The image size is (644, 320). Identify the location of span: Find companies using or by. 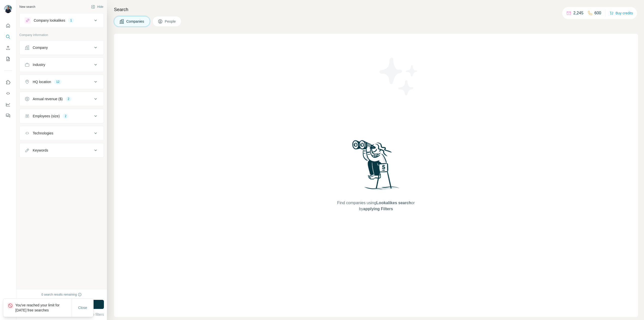
(376, 206).